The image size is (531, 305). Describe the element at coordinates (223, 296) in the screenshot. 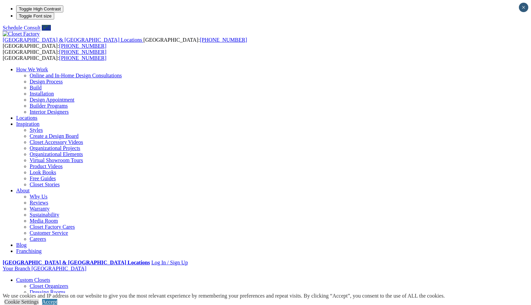

I see `div: We use cookies and IP address on our website to give you the most relevant experience by remember...` at that location.